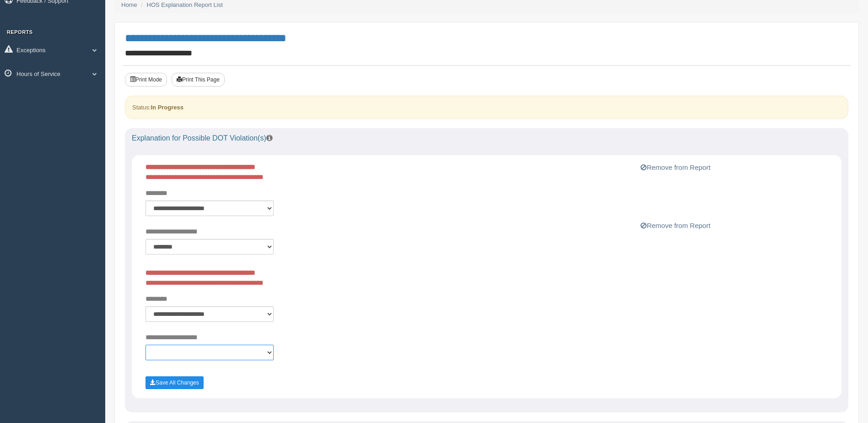 The width and height of the screenshot is (868, 423). What do you see at coordinates (198, 80) in the screenshot?
I see `button: Print This Page` at bounding box center [198, 80].